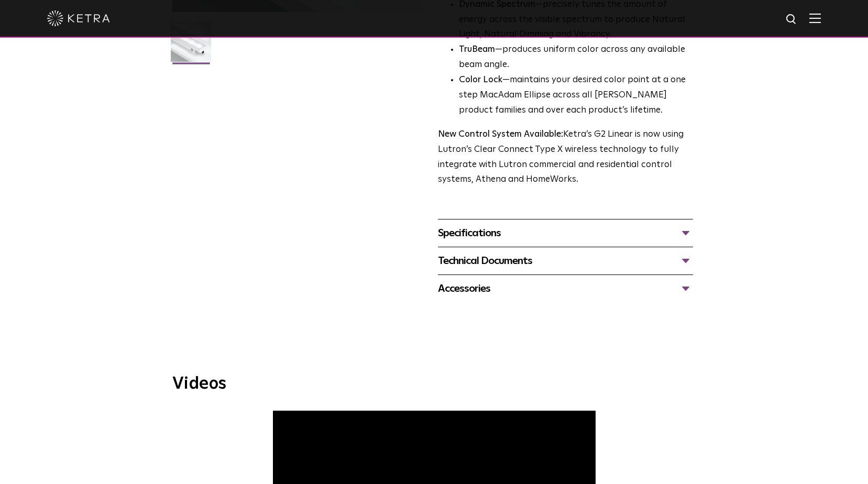 The height and width of the screenshot is (484, 868). I want to click on p: Ketra’s G2 Linear is now using Lutron’s Clear Connect Type X wireless technology to fully integra..., so click(565, 157).